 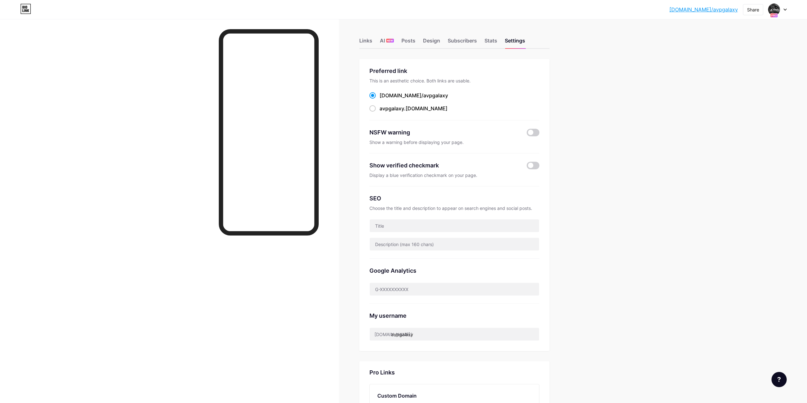 What do you see at coordinates (454, 198) in the screenshot?
I see `div: SEO` at bounding box center [454, 198].